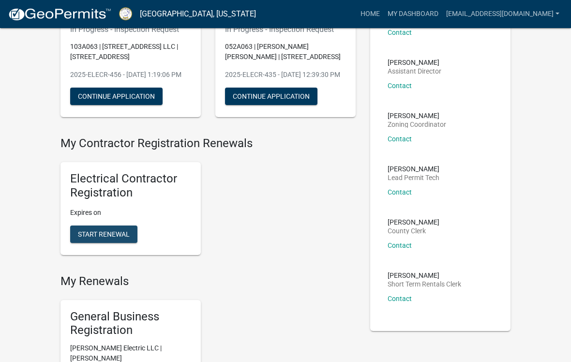 This screenshot has width=571, height=362. I want to click on button: Start Renewal, so click(104, 234).